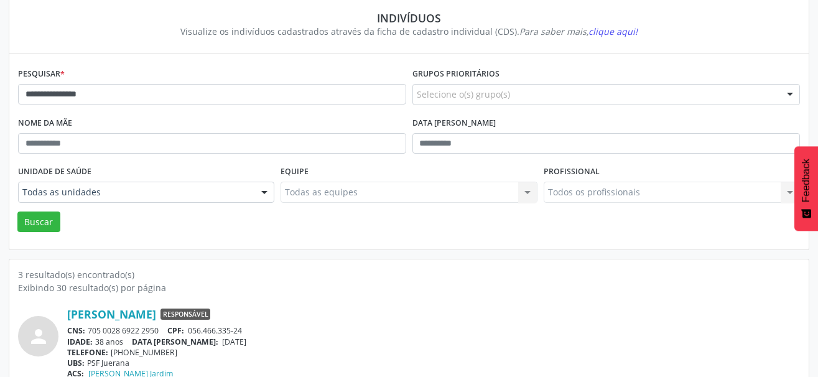  I want to click on span: clique aqui!, so click(613, 31).